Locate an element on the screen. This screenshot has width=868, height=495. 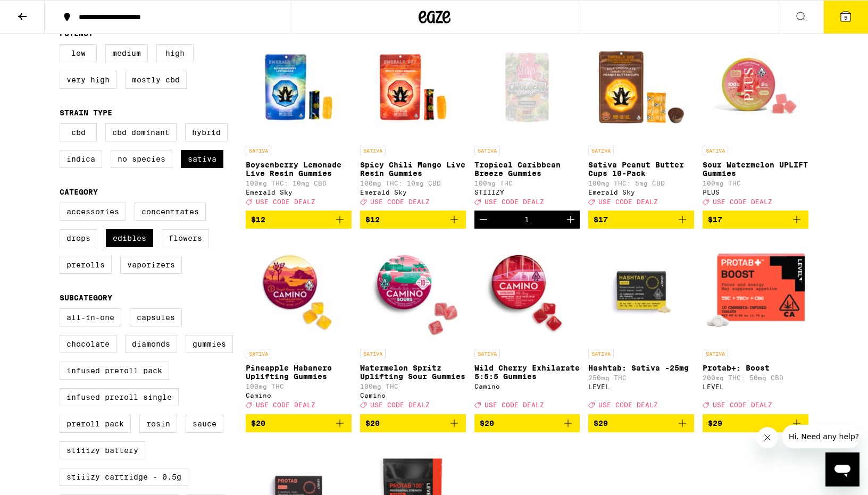
legend: Category is located at coordinates (79, 192).